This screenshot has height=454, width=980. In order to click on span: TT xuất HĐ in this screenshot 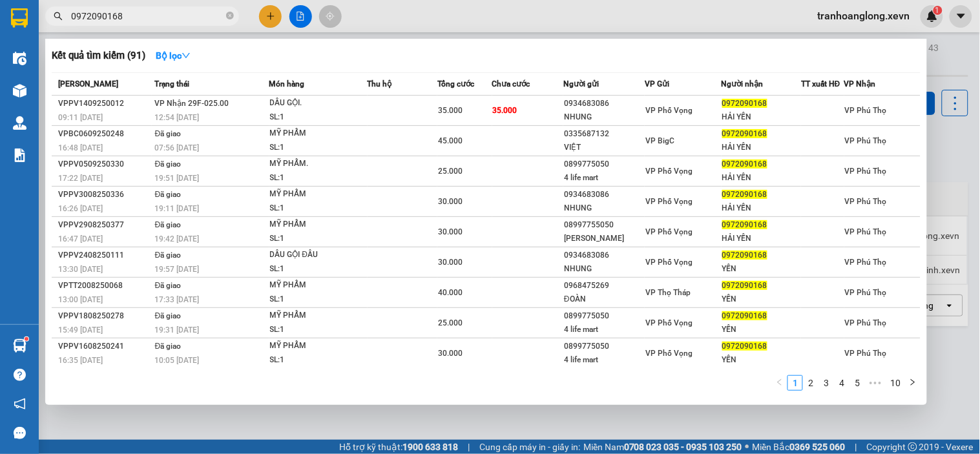, I will do `click(820, 84)`.